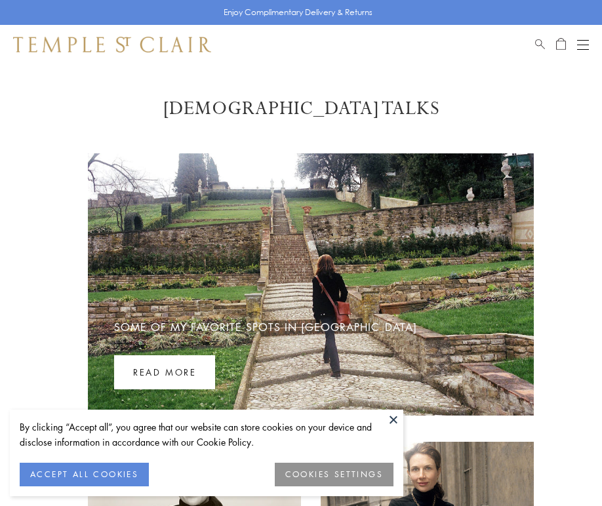 The width and height of the screenshot is (602, 506). What do you see at coordinates (540, 45) in the screenshot?
I see `a: Search` at bounding box center [540, 45].